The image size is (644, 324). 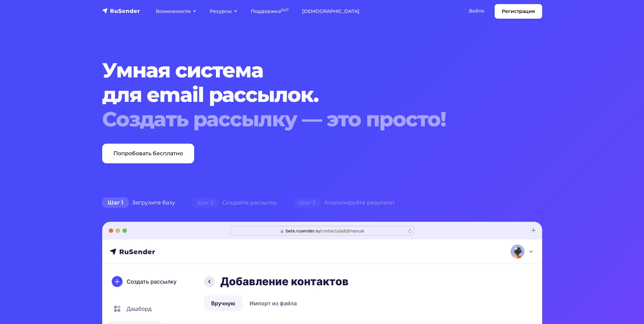 I want to click on span: Шаг 1, so click(x=115, y=202).